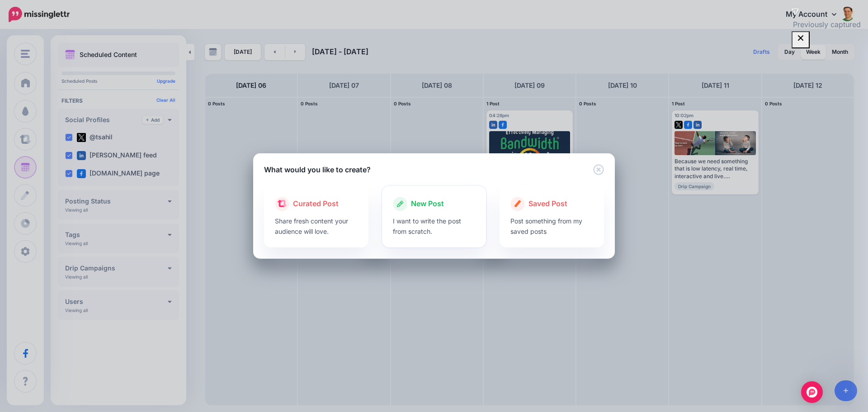 The image size is (868, 412). Describe the element at coordinates (434, 226) in the screenshot. I see `p: I want to write the post from scratch.` at that location.